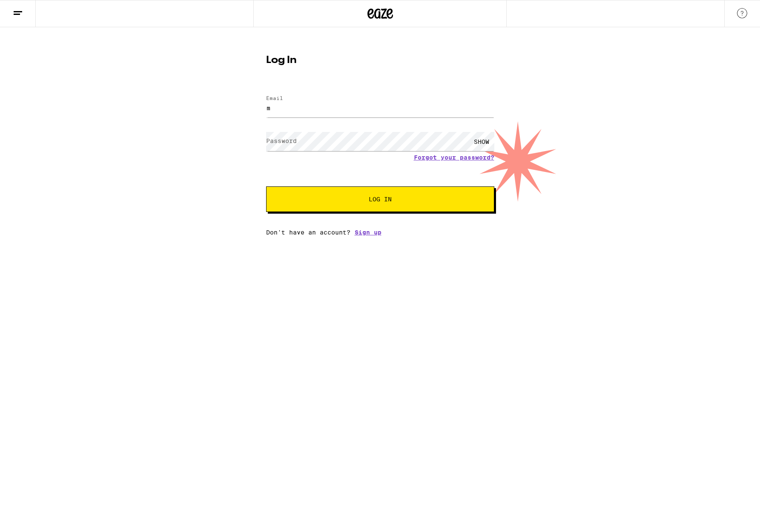 The width and height of the screenshot is (760, 532). Describe the element at coordinates (380, 199) in the screenshot. I see `button: Log In` at that location.